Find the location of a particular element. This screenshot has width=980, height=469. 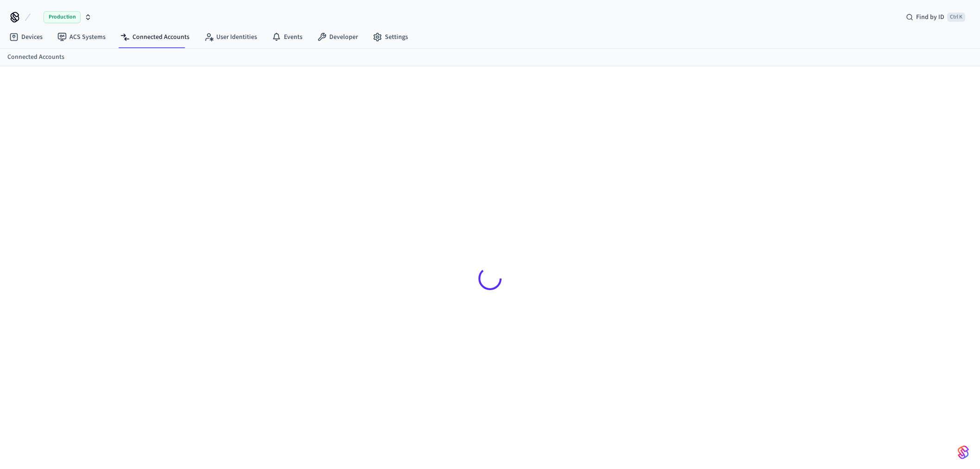

a: Settings is located at coordinates (390, 37).